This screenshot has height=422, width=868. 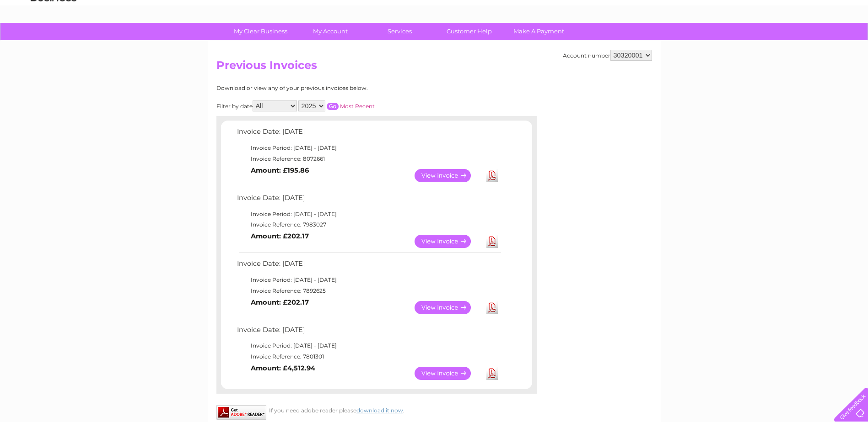 I want to click on div: Filter by date, so click(x=336, y=106).